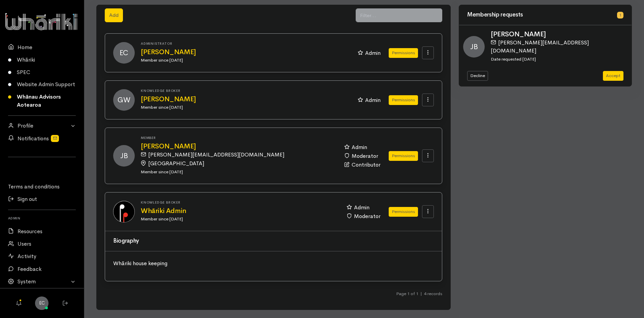  Describe the element at coordinates (240, 211) in the screenshot. I see `a: Whāriki Admin` at that location.